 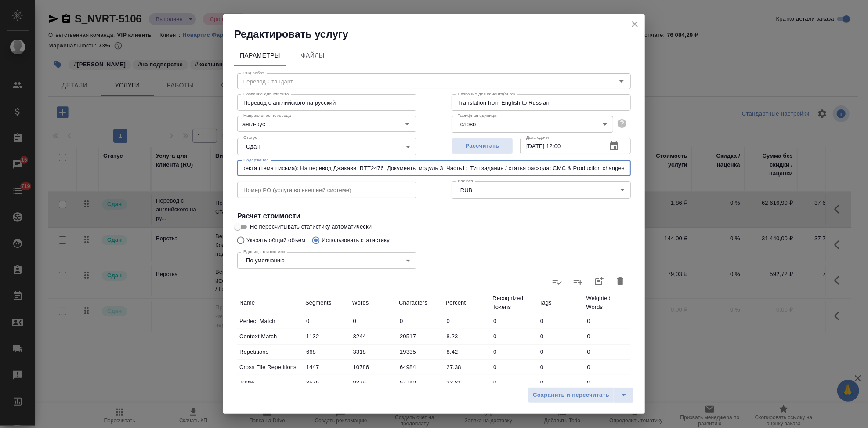 I want to click on p: 100%, so click(x=271, y=382).